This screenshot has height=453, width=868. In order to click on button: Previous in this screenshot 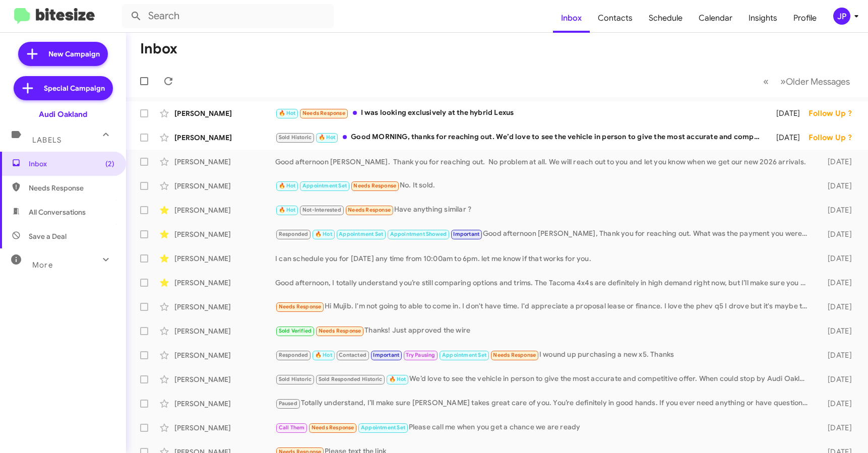, I will do `click(766, 82)`.